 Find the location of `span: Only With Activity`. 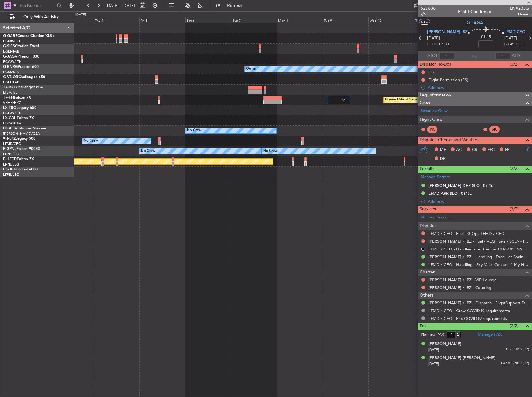

span: Only With Activity is located at coordinates (41, 17).